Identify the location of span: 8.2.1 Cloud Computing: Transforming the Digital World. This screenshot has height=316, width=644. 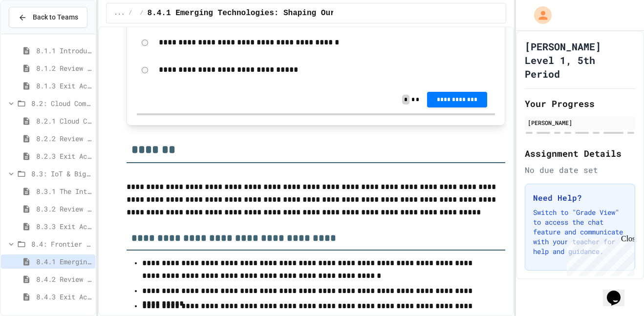
(63, 120).